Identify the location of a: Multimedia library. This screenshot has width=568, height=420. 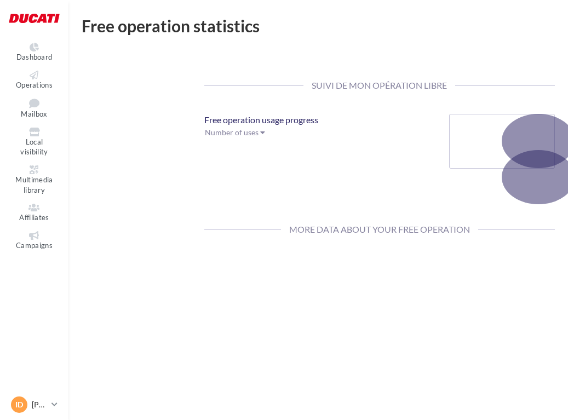
(34, 180).